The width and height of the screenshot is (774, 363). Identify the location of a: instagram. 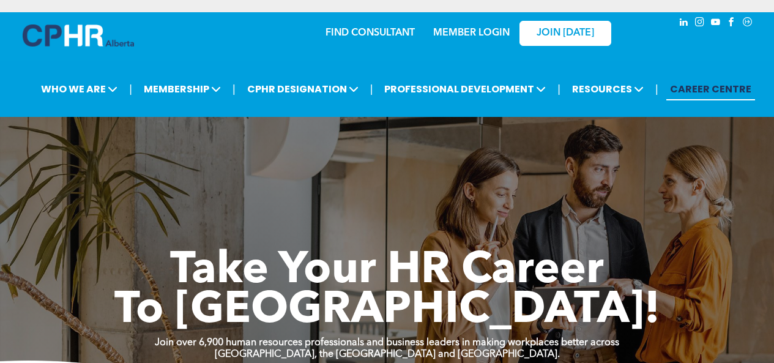
(700, 23).